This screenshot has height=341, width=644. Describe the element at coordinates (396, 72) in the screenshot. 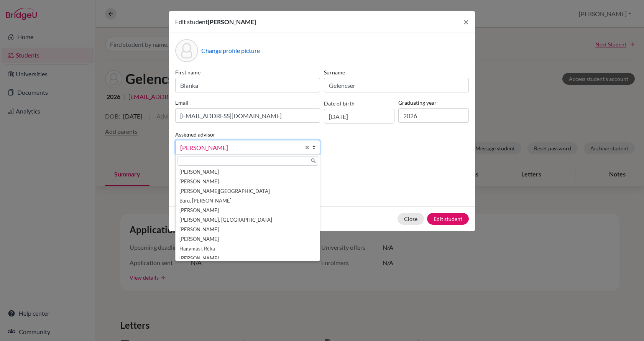

I see `label: Surname` at that location.